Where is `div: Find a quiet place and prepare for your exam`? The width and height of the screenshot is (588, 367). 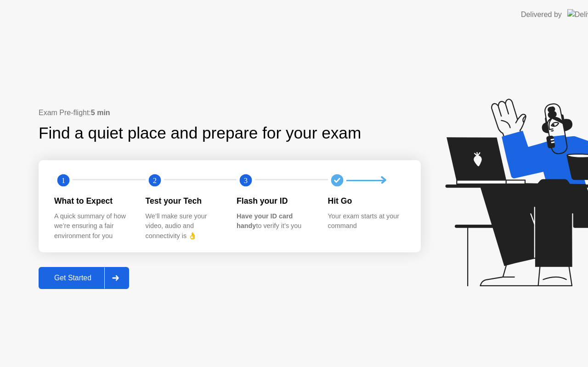
div: Find a quiet place and prepare for your exam is located at coordinates (200, 133).